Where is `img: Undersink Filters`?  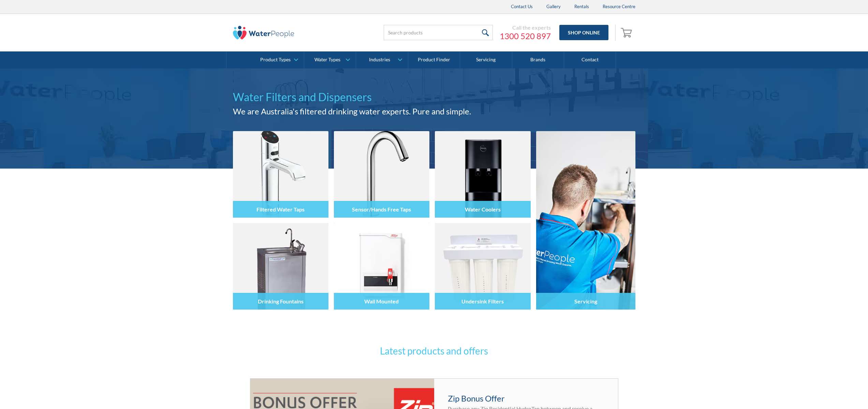
img: Undersink Filters is located at coordinates (483, 267).